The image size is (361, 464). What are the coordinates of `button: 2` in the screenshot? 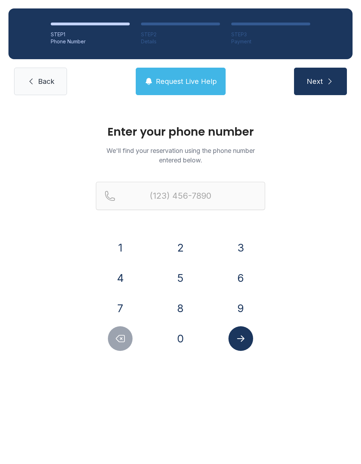 It's located at (180, 248).